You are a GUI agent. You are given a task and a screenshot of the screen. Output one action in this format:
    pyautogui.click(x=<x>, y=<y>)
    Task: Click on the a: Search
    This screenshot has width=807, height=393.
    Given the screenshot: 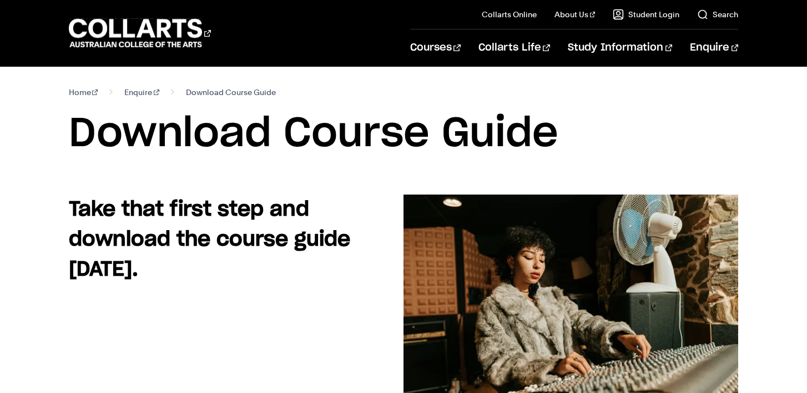 What is the action you would take?
    pyautogui.click(x=718, y=14)
    